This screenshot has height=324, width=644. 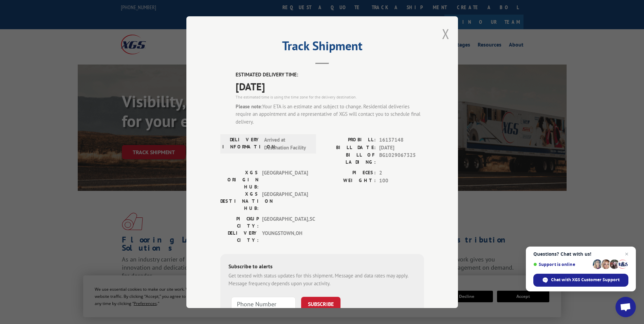 I want to click on span: Questions? Chat with us!, so click(x=581, y=254).